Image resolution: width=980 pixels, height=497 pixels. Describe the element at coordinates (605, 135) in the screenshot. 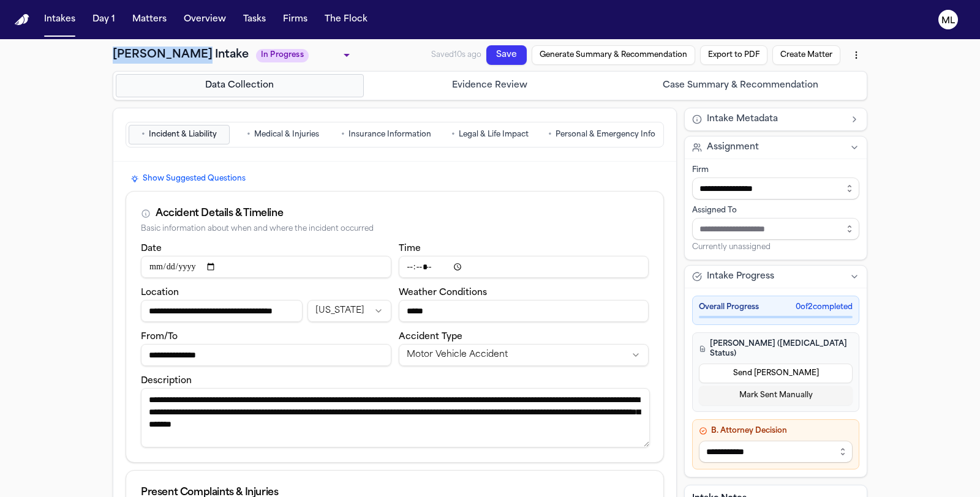

I see `span: Personal & Emergency Info` at that location.